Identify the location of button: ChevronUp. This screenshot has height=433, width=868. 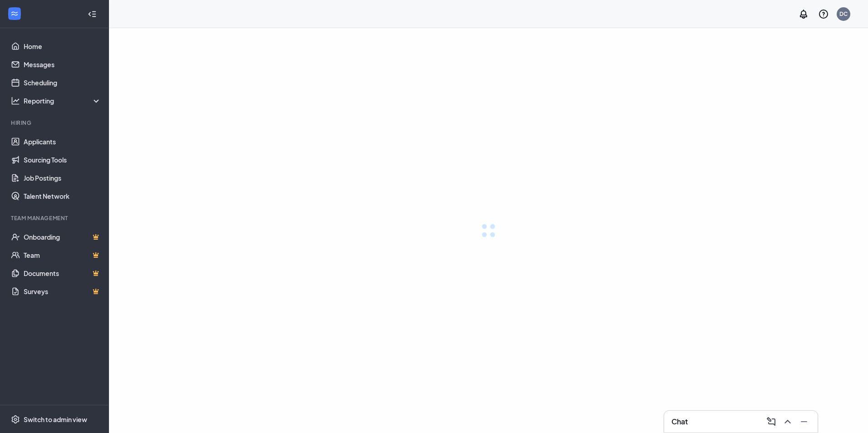
(787, 422).